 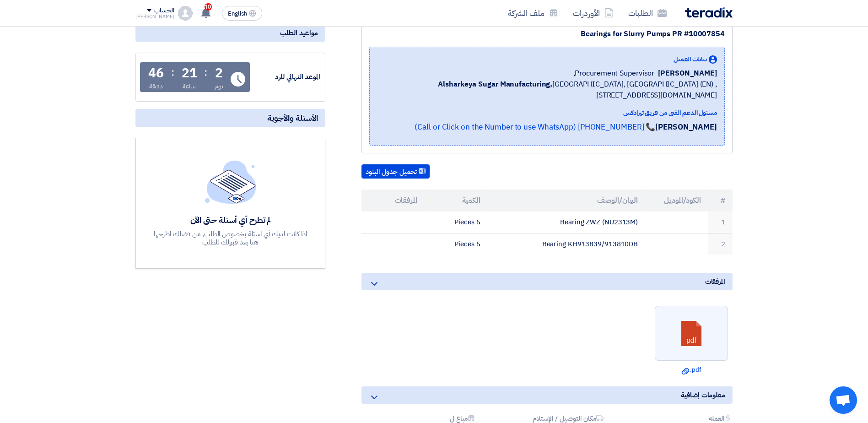 I want to click on a: ملف الشركة, so click(x=533, y=13).